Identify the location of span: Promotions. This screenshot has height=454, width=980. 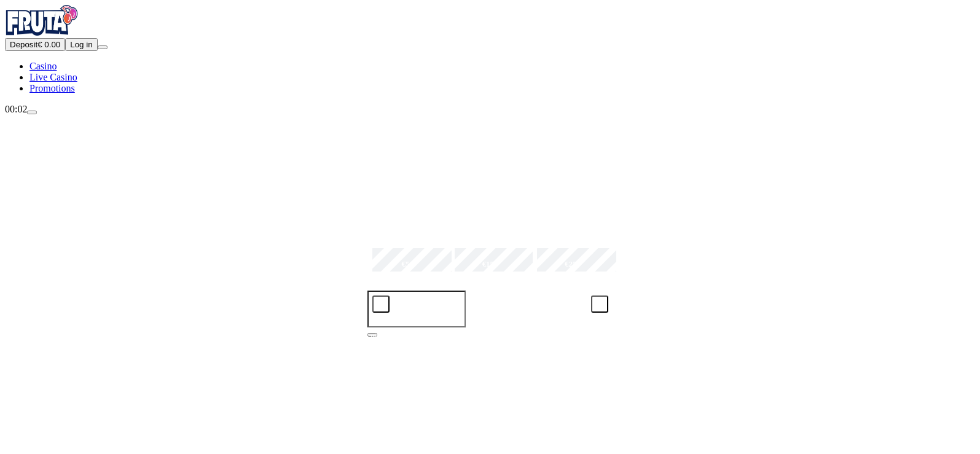
(52, 88).